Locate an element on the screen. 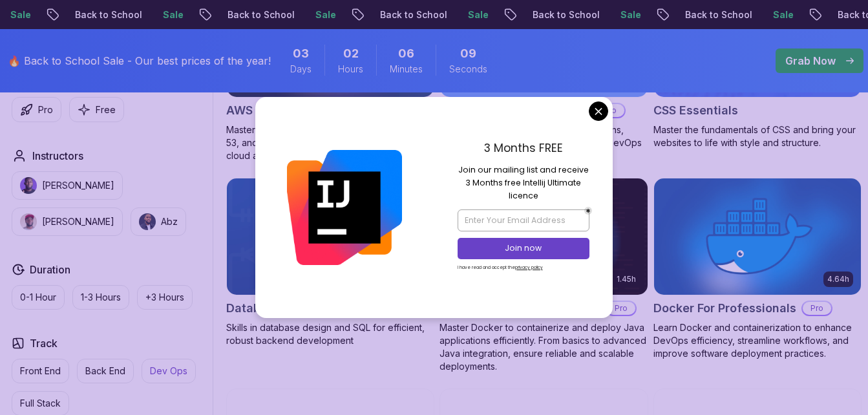 Image resolution: width=868 pixels, height=415 pixels. span: Minutes is located at coordinates (406, 69).